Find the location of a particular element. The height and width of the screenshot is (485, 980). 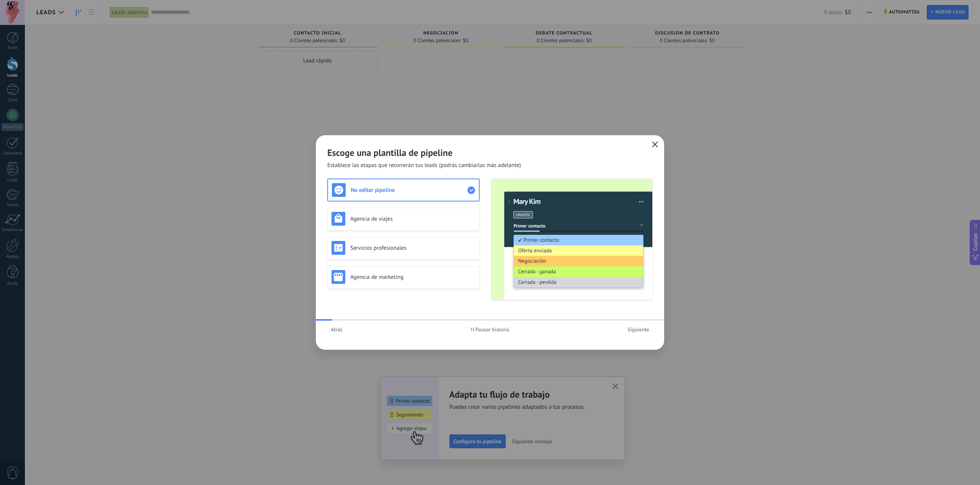

button: Atrás is located at coordinates (337, 329).